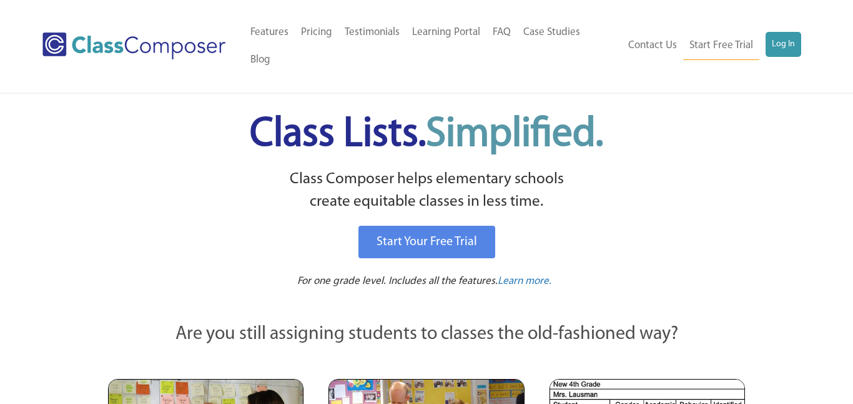 This screenshot has height=404, width=853. Describe the element at coordinates (317, 32) in the screenshot. I see `a: Pricing` at that location.